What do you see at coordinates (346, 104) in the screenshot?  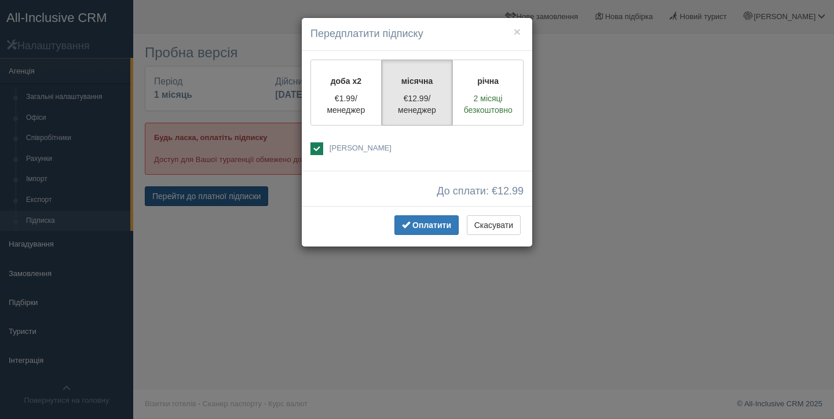 I see `p: €1.99/менеджер` at bounding box center [346, 104].